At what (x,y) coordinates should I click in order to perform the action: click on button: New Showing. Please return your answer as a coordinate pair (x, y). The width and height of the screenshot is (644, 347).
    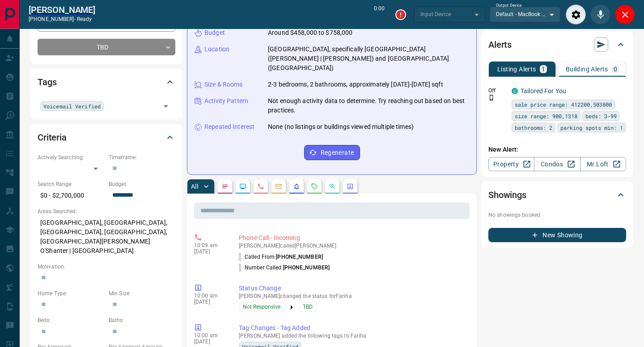
    Looking at the image, I should click on (556, 235).